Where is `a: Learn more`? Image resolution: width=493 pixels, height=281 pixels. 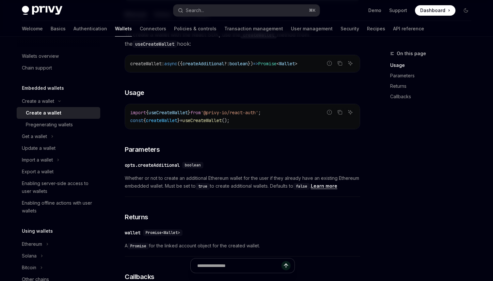 a: Learn more is located at coordinates (324, 186).